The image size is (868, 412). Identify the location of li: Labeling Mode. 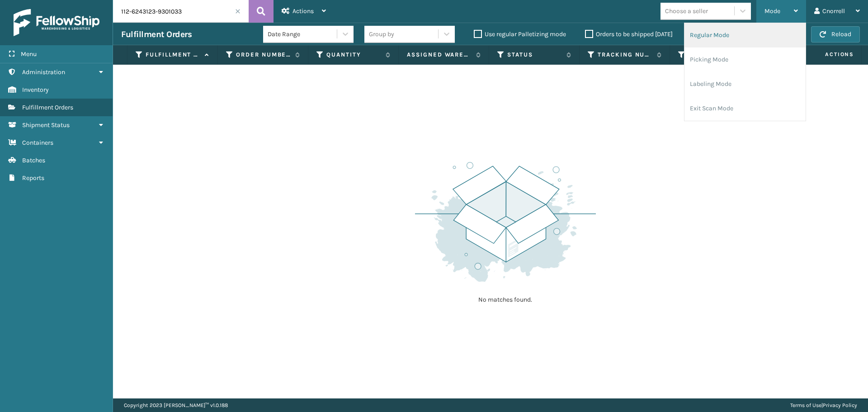
(745, 84).